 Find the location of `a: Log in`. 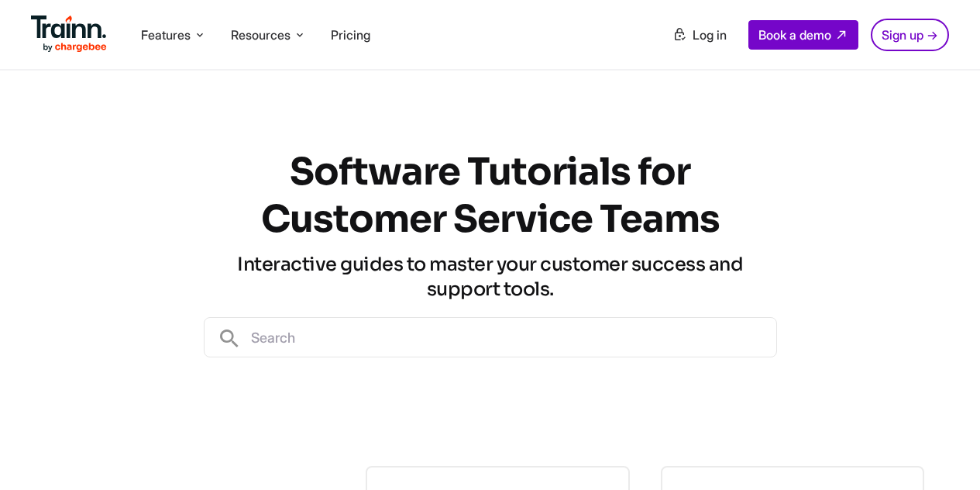

a: Log in is located at coordinates (700, 35).